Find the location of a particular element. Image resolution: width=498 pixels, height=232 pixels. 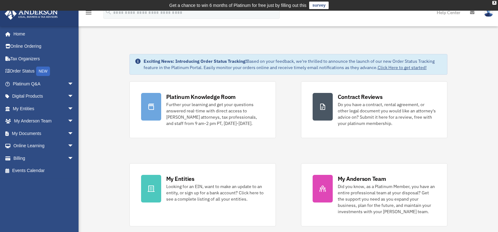

div: Contract Reviews is located at coordinates (360, 97).